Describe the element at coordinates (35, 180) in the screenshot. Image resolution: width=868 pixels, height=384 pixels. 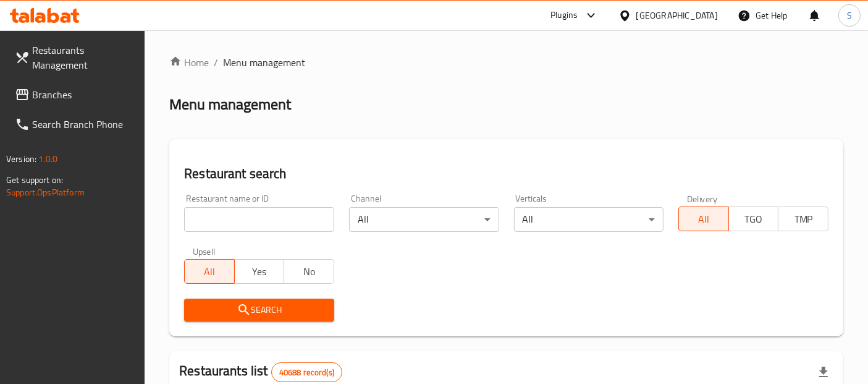
I see `span: Get support on:` at that location.